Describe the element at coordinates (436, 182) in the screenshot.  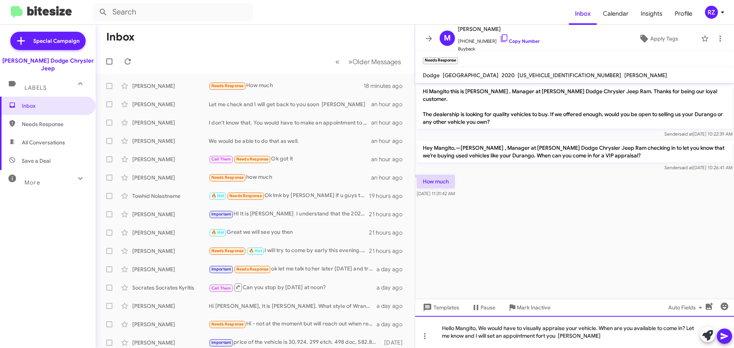
I see `p: How much` at that location.